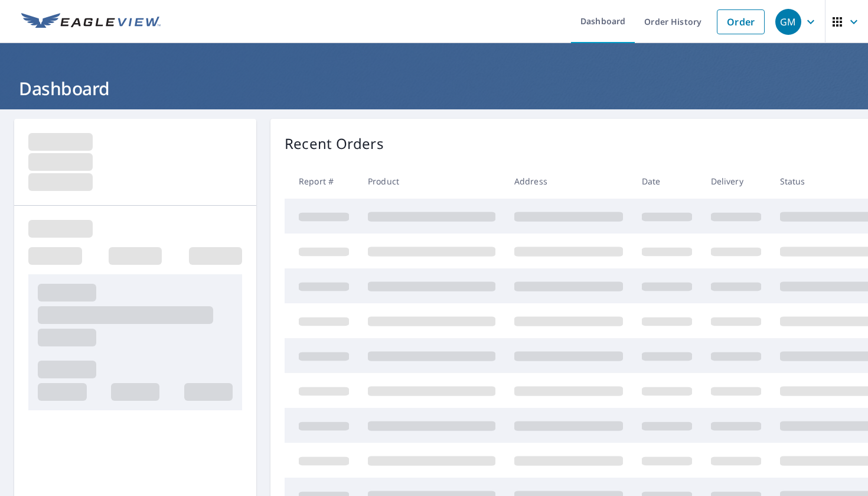  What do you see at coordinates (740, 22) in the screenshot?
I see `a: Order` at bounding box center [740, 22].